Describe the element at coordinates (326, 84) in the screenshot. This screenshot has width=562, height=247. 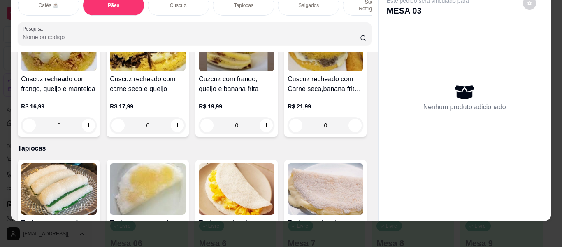
I see `h4: Cuscuz recheado com Carne seca,banana frita e queijo.` at that location.